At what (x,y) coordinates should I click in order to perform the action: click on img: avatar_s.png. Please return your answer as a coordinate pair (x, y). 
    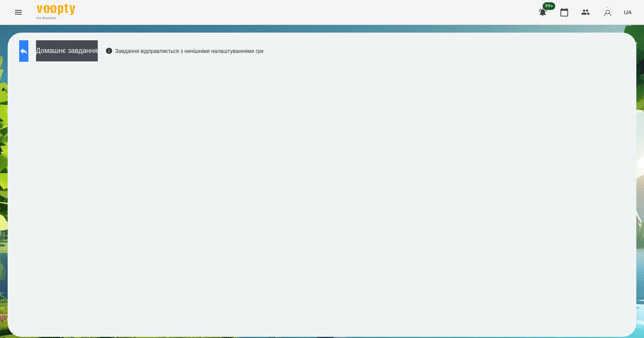
    Looking at the image, I should click on (607, 12).